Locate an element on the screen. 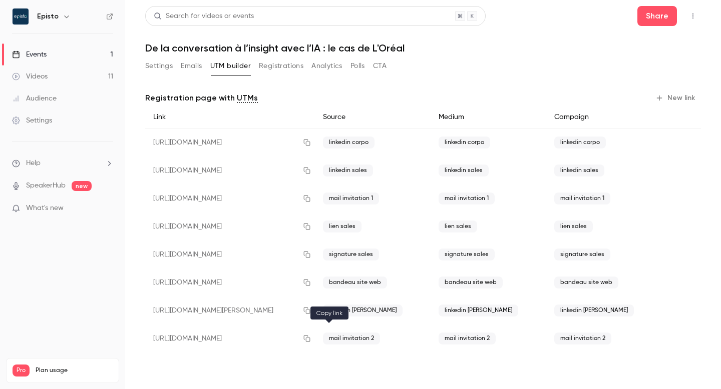  span: Pro is located at coordinates (21, 371).